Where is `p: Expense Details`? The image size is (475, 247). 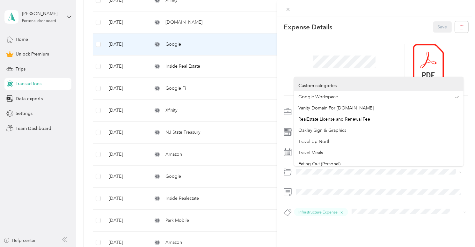
p: Expense Details is located at coordinates (308, 27).